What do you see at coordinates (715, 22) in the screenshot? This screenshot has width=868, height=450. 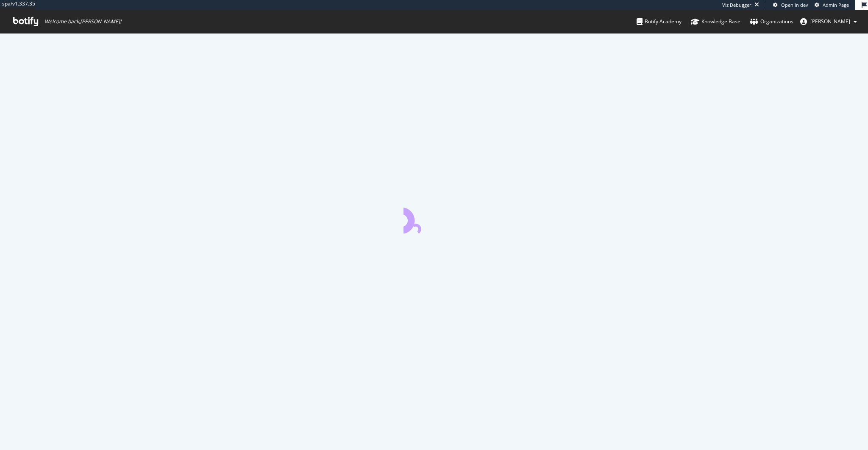 I see `a: Knowledge Base` at bounding box center [715, 22].